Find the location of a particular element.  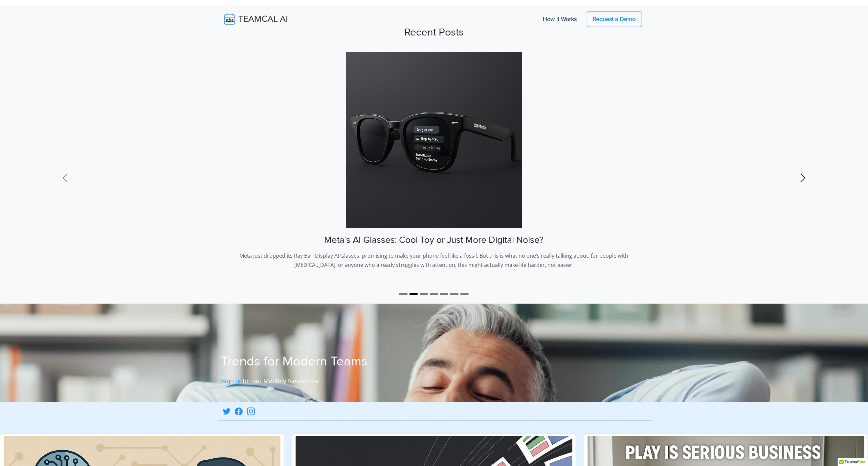

p: Meta just dropped its Ray Ban Display AI Glasses, promising to make your phone feel like a fossil... is located at coordinates (434, 261).